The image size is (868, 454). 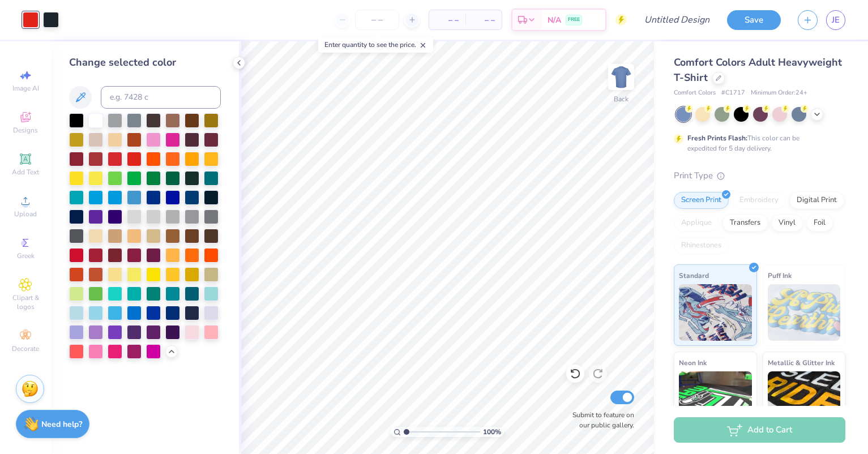 I want to click on span: Standard, so click(x=694, y=275).